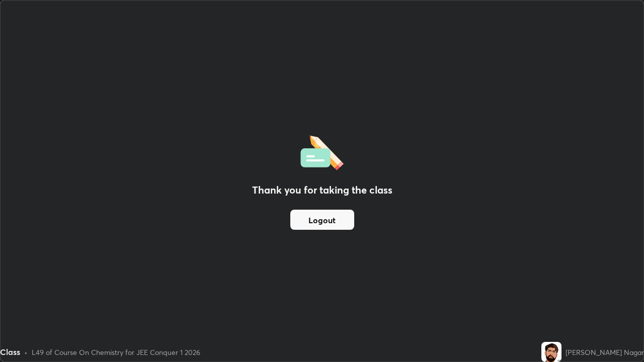 The image size is (644, 362). What do you see at coordinates (322, 190) in the screenshot?
I see `h2: Thank you for taking the class` at bounding box center [322, 190].